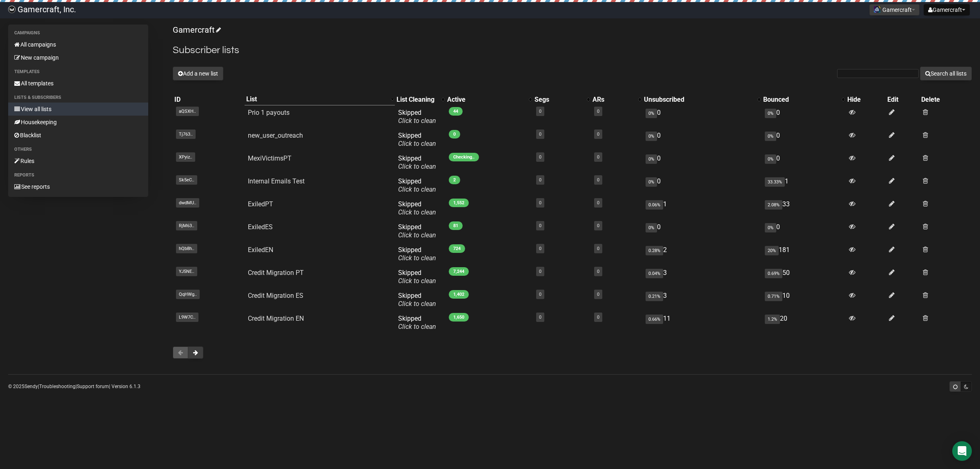 Image resolution: width=980 pixels, height=469 pixels. What do you see at coordinates (702, 300) in the screenshot?
I see `td: 3` at bounding box center [702, 300].